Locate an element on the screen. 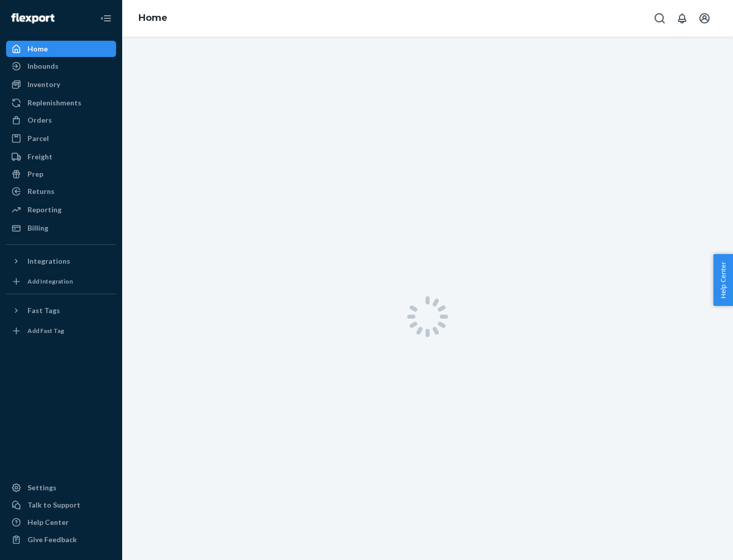 The image size is (733, 560). a: Parcel is located at coordinates (61, 139).